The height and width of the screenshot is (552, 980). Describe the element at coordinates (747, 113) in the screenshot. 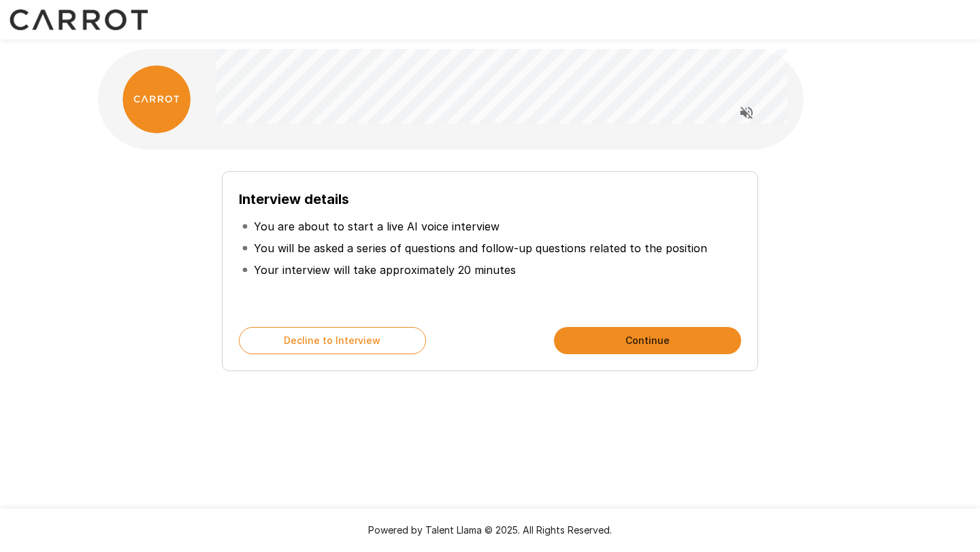

I see `button: Read questions aloud` at that location.